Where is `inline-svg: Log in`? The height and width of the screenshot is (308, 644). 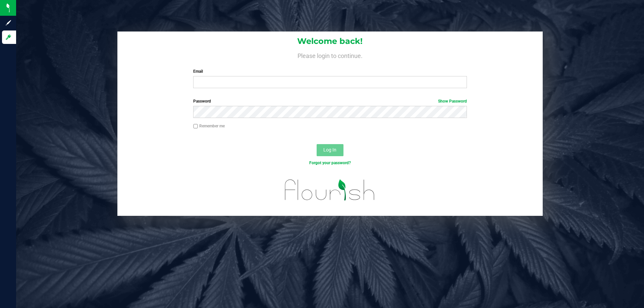
inline-svg: Log in is located at coordinates (9, 37).